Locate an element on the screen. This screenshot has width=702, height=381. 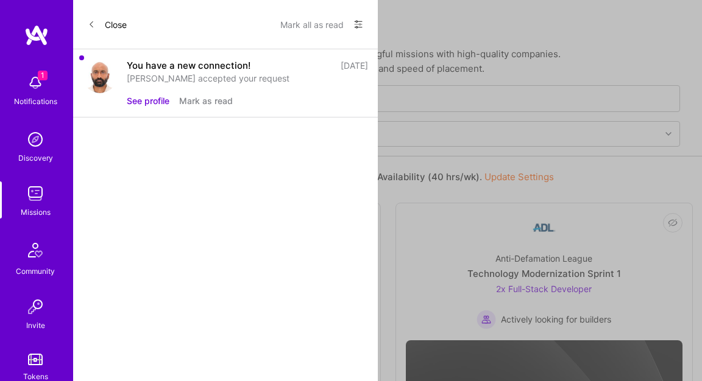
div: Community is located at coordinates (35, 271).